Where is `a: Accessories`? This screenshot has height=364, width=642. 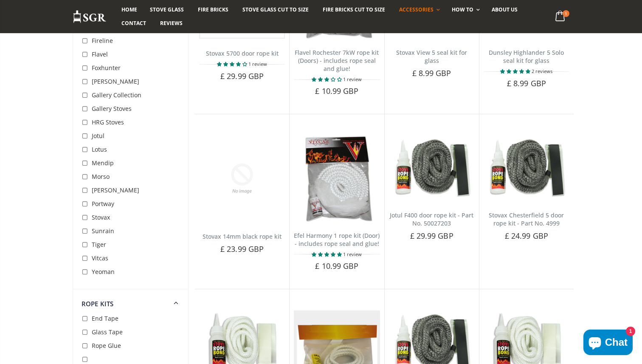 a: Accessories is located at coordinates (419, 10).